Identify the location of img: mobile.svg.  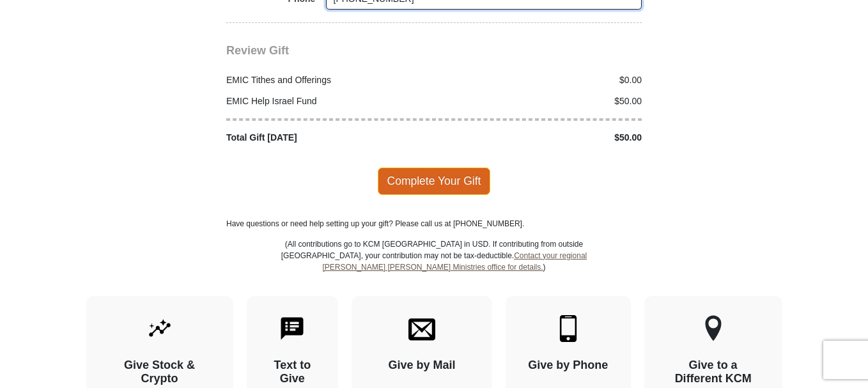
(568, 328).